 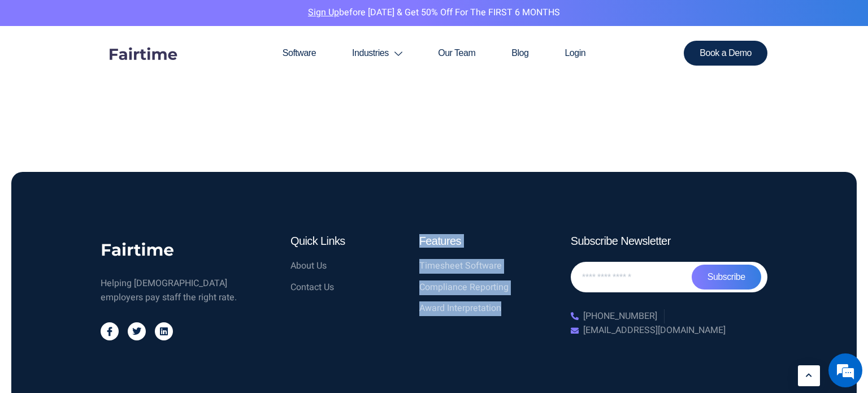 What do you see at coordinates (459, 308) in the screenshot?
I see `span: Award Interpretation` at bounding box center [459, 308].